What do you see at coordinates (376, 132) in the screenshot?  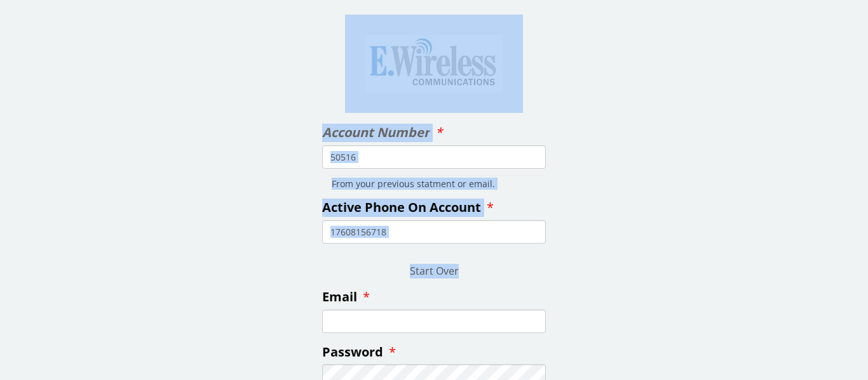 I see `span: Account Number` at bounding box center [376, 132].